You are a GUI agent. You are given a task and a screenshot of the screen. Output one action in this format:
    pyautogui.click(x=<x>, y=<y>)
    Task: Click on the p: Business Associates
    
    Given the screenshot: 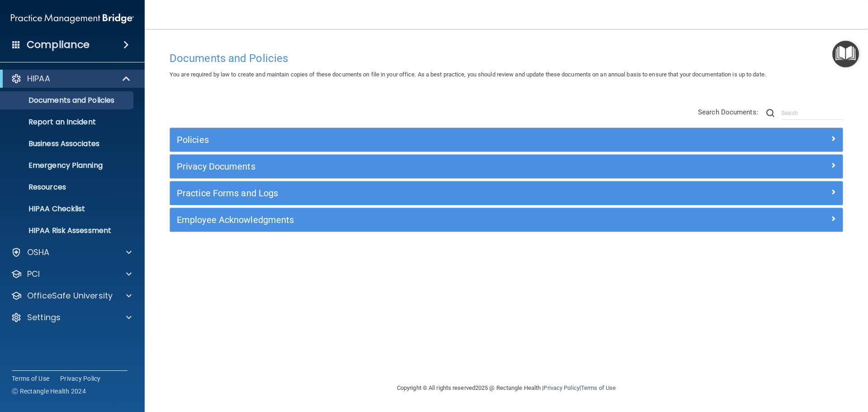 What is the action you would take?
    pyautogui.click(x=67, y=144)
    